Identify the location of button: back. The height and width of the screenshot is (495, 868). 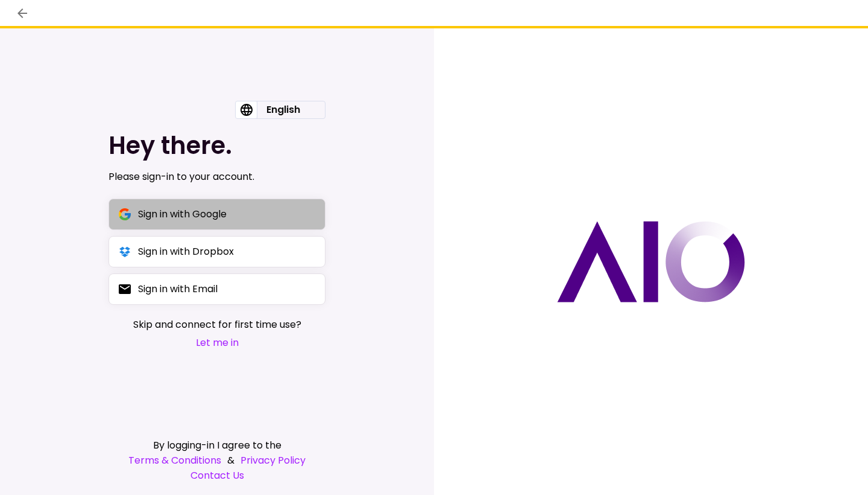
(22, 13).